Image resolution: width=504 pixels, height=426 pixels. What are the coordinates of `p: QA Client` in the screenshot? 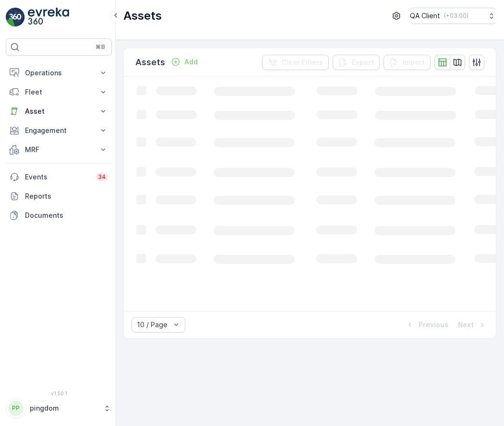 It's located at (425, 16).